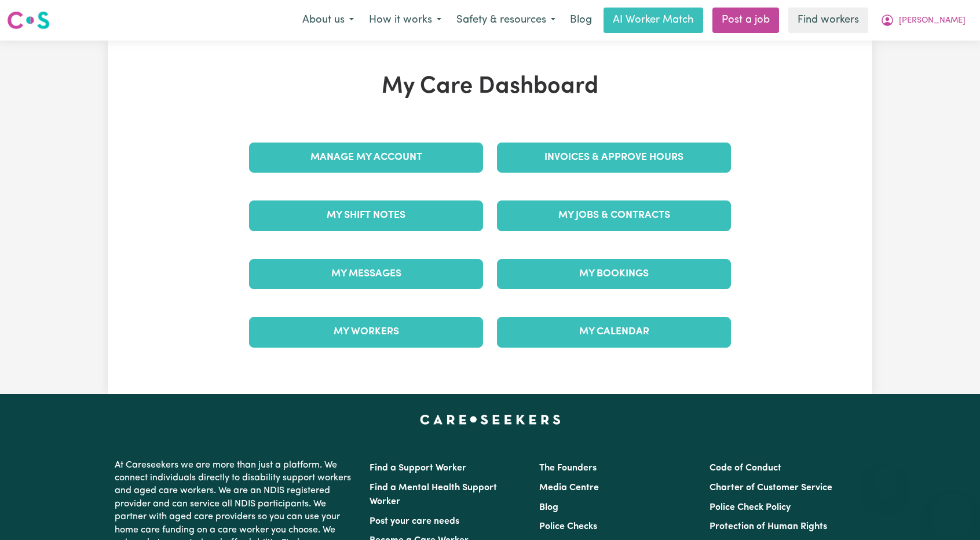 This screenshot has height=540, width=980. I want to click on a: Post your care needs, so click(415, 521).